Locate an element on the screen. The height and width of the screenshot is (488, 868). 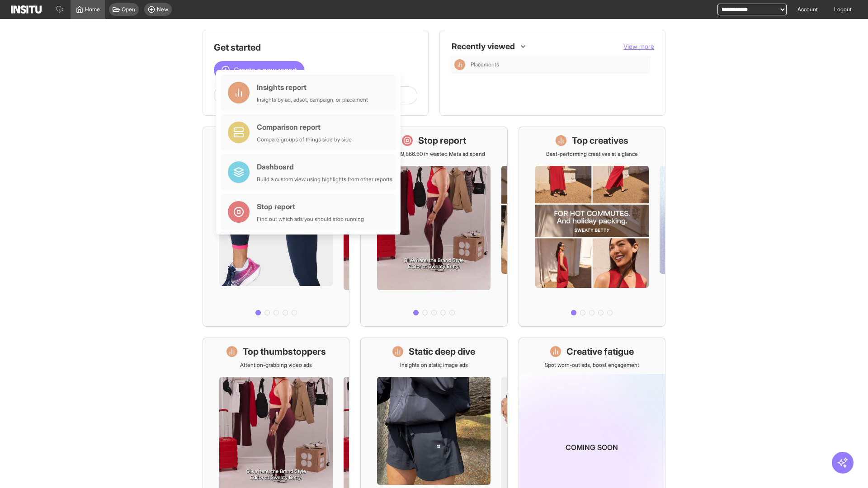
p: Save £19,866.50 in wasted Meta ad spend is located at coordinates (434, 154).